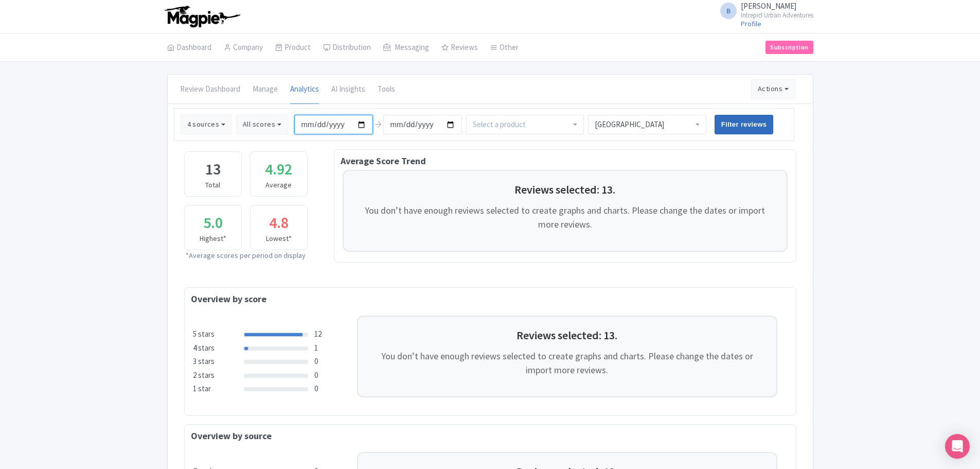 This screenshot has height=469, width=980. I want to click on label: 2 stars, so click(204, 375).